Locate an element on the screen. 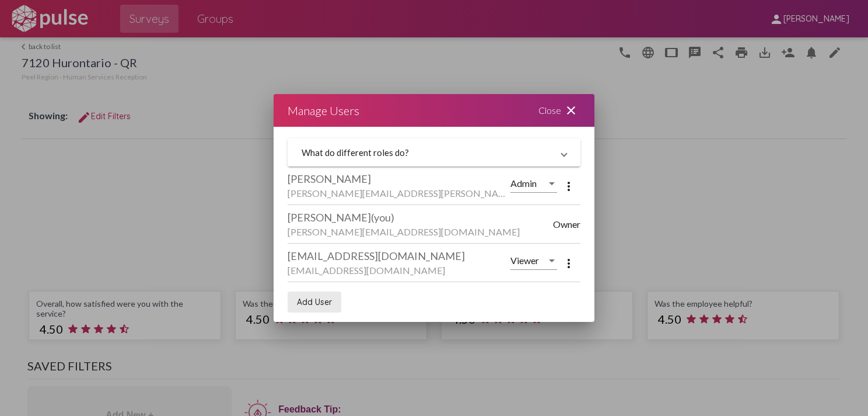 Image resolution: width=868 pixels, height=416 pixels. span: (you) is located at coordinates (383, 217).